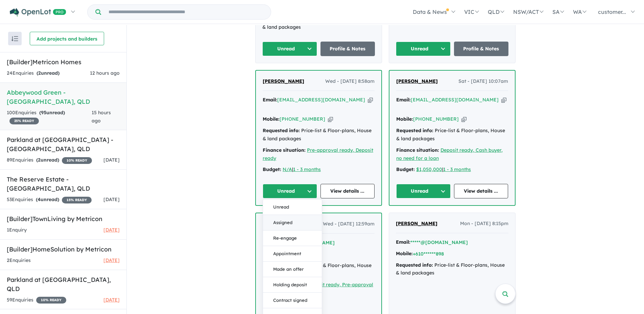 The width and height of the screenshot is (644, 314). I want to click on span: 15 % READY, so click(77, 200).